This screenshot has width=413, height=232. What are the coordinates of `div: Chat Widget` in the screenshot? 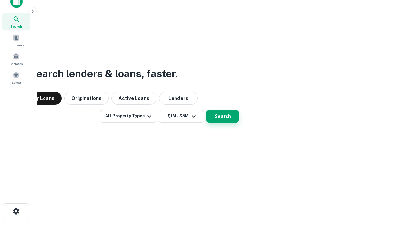 It's located at (397, 196).